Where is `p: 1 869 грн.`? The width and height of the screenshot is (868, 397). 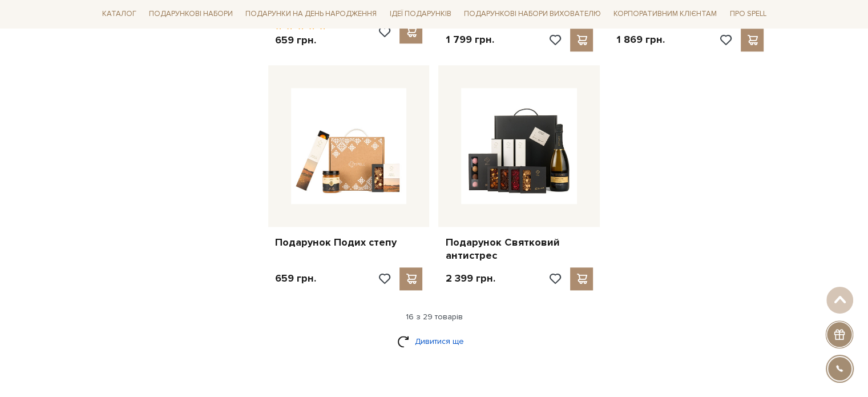
p: 1 869 грн. is located at coordinates (640, 40).